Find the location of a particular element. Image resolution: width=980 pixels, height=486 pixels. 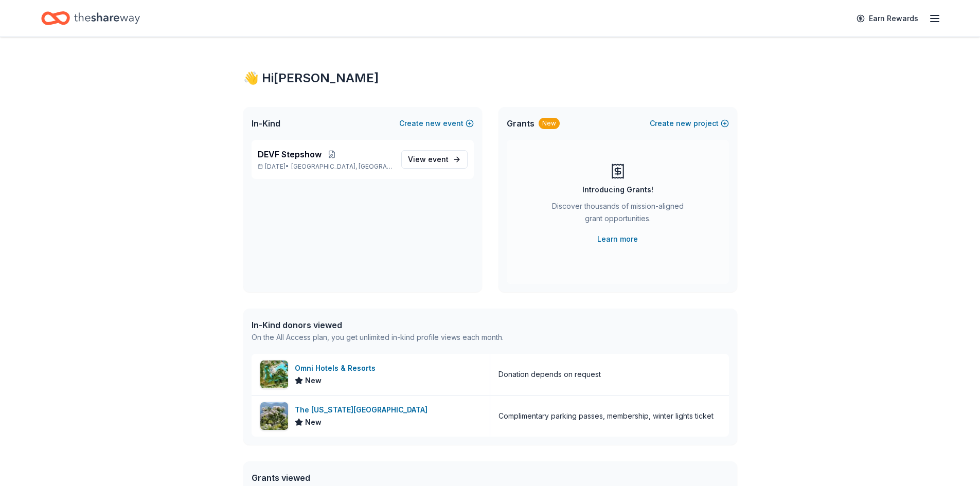

a: View event is located at coordinates (435, 159).